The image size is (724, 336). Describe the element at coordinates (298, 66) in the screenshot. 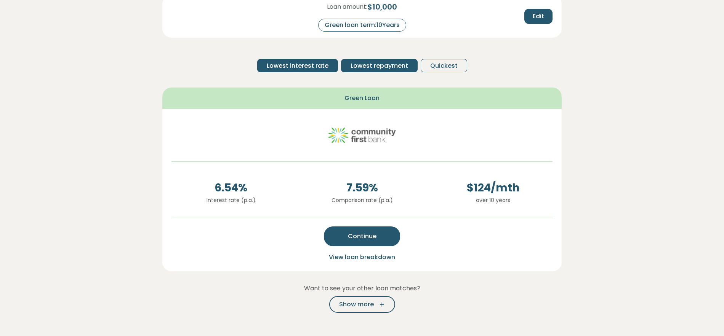

I see `span: Lowest interest rate` at that location.